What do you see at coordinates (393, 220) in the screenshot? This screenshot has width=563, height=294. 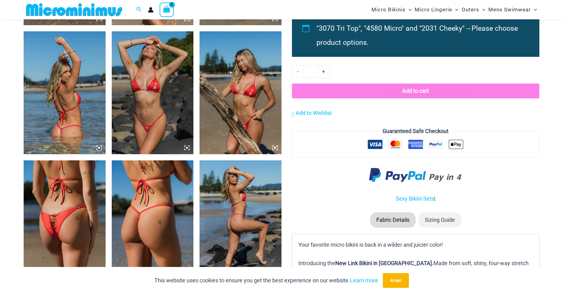 I see `li: Fabric Details` at bounding box center [393, 220].